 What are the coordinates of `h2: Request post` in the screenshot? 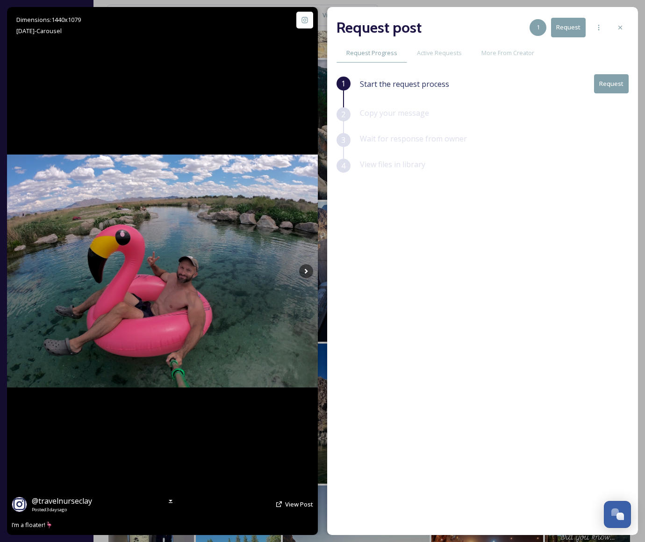 It's located at (379, 28).